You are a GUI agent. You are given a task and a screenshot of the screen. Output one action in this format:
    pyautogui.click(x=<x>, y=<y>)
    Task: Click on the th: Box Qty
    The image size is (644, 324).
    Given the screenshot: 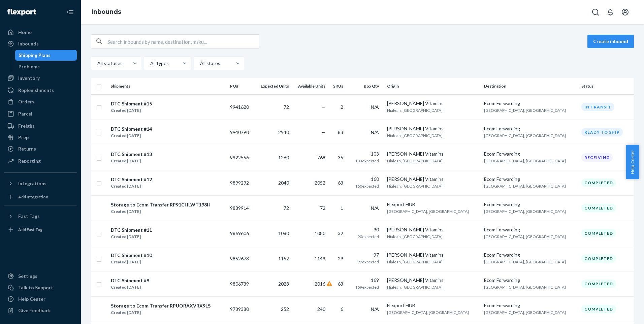 What is the action you would take?
    pyautogui.click(x=366, y=86)
    